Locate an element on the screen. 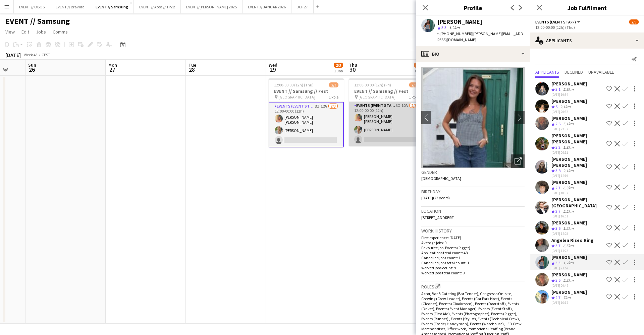 Image resolution: width=644 pixels, height=335 pixels. p: Worked jobs count: 9 is located at coordinates (473, 268).